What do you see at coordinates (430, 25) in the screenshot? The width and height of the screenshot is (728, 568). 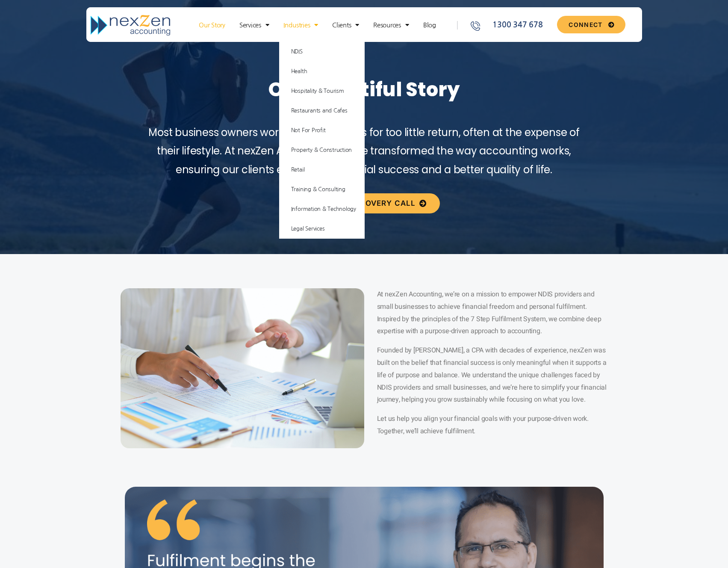 I see `a: Blog` at bounding box center [430, 25].